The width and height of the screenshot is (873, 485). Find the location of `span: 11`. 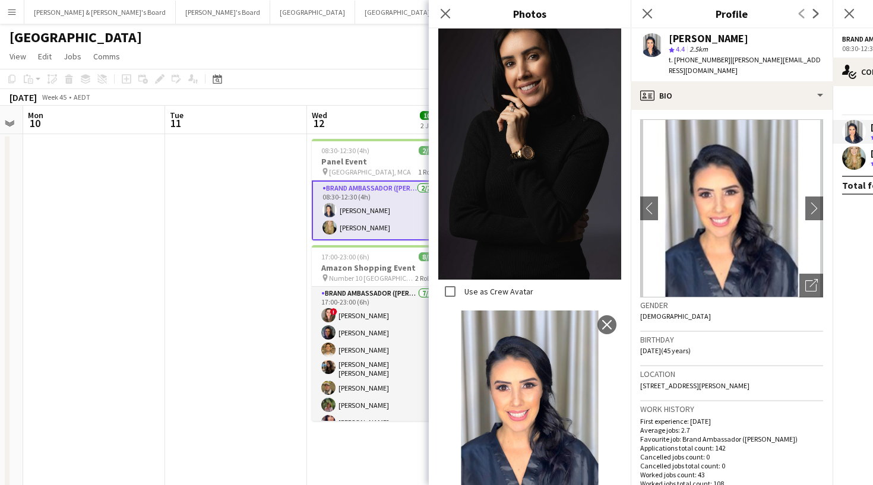

span: 11 is located at coordinates (176, 123).